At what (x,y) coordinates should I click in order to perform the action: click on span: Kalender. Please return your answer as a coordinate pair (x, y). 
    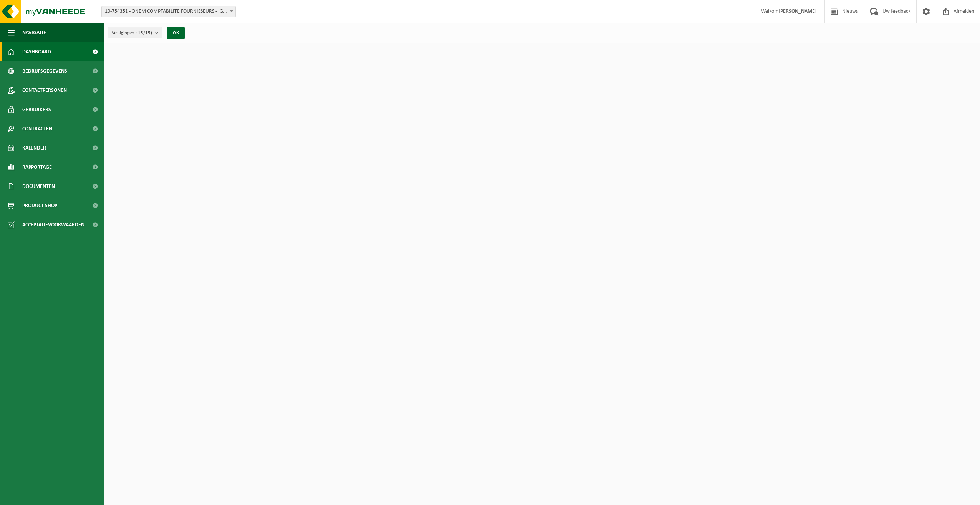
    Looking at the image, I should click on (34, 148).